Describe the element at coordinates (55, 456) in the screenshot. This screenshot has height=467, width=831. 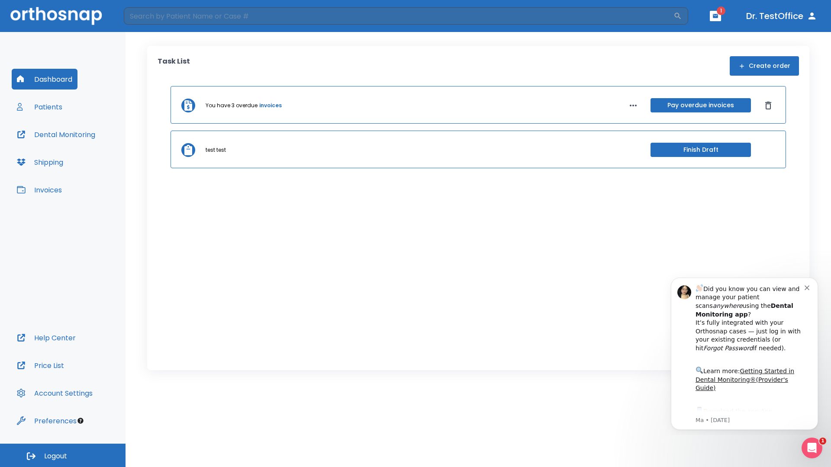
I see `span: Logout` at that location.